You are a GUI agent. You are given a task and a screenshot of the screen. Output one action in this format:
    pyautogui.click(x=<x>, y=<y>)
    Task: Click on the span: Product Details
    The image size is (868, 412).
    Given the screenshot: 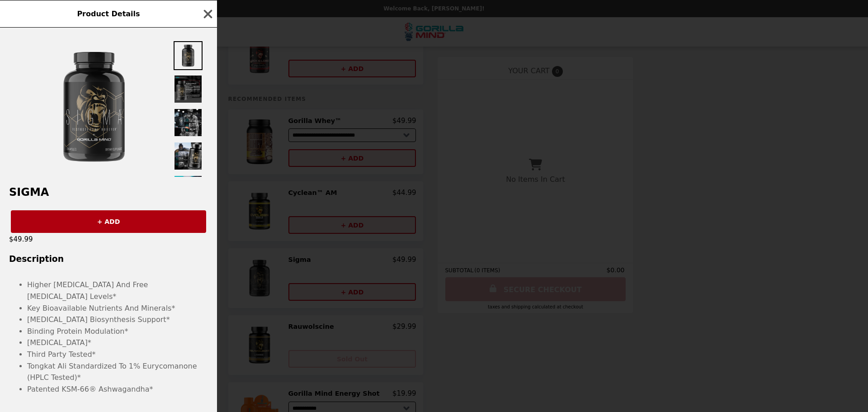 What is the action you would take?
    pyautogui.click(x=108, y=14)
    